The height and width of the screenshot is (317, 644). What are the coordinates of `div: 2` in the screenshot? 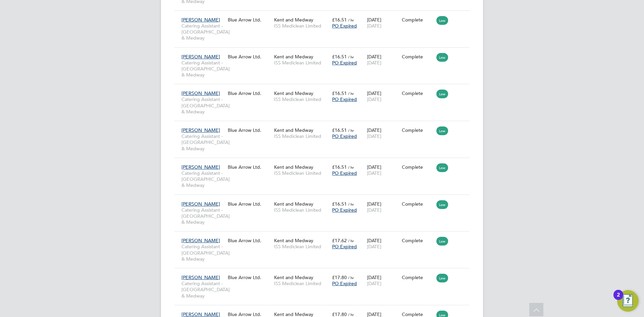 It's located at (619, 299).